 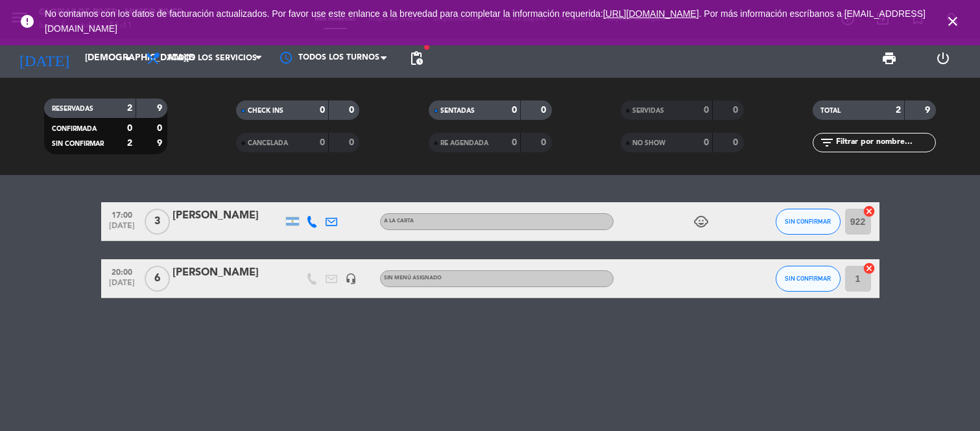 What do you see at coordinates (157, 221) in the screenshot?
I see `span: 3` at bounding box center [157, 221].